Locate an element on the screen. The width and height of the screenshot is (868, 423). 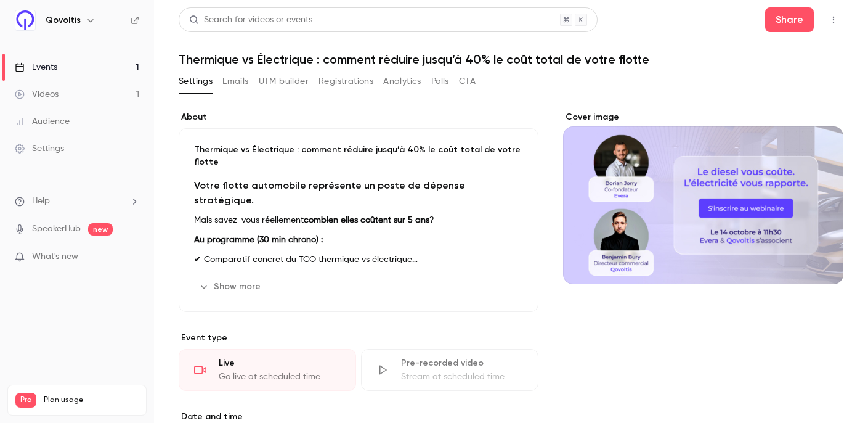
button: Show more is located at coordinates (231, 287).